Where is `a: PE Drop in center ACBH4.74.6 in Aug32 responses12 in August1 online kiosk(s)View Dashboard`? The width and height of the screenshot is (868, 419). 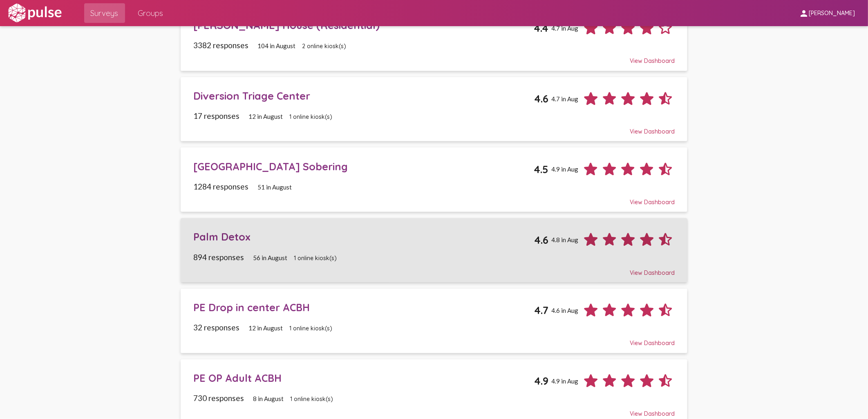
a: PE Drop in center ACBH4.74.6 in Aug32 responses12 in August1 online kiosk(s)View Dashboard is located at coordinates (434, 321).